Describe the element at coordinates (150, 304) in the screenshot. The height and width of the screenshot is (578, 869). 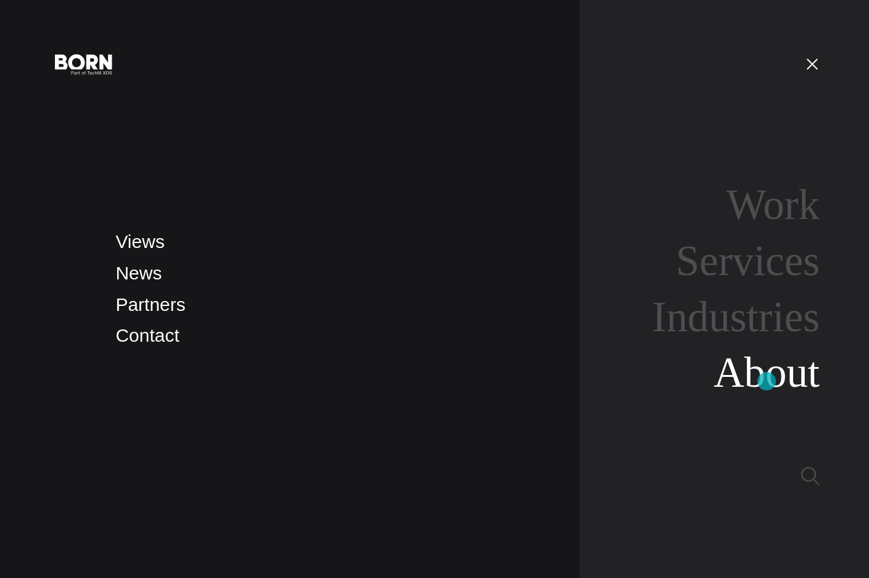
I see `a: Partners` at that location.